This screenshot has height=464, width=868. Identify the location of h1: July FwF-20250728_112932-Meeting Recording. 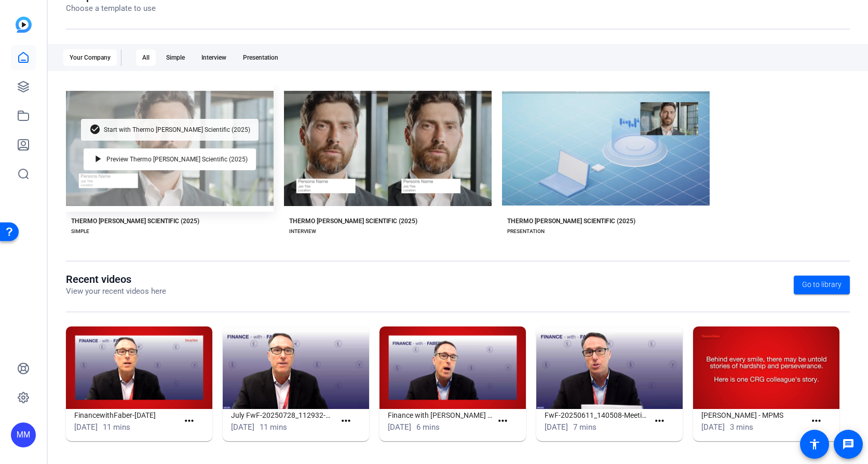
(283, 415).